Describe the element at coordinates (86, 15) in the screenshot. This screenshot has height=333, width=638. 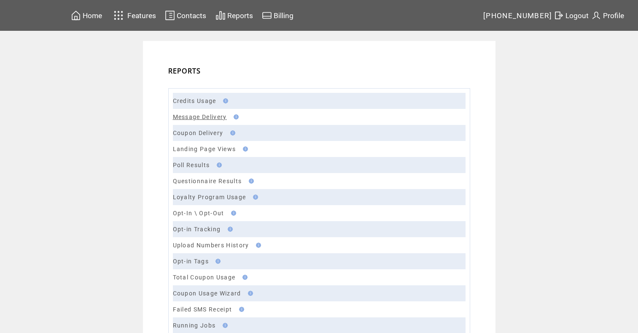
I see `a: Home` at that location.